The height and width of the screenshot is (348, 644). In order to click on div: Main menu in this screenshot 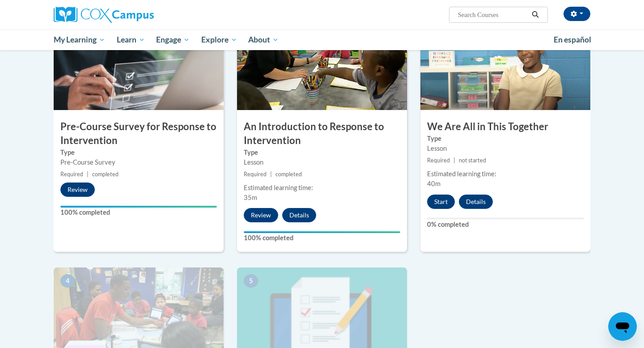, I will do `click(322, 40)`.